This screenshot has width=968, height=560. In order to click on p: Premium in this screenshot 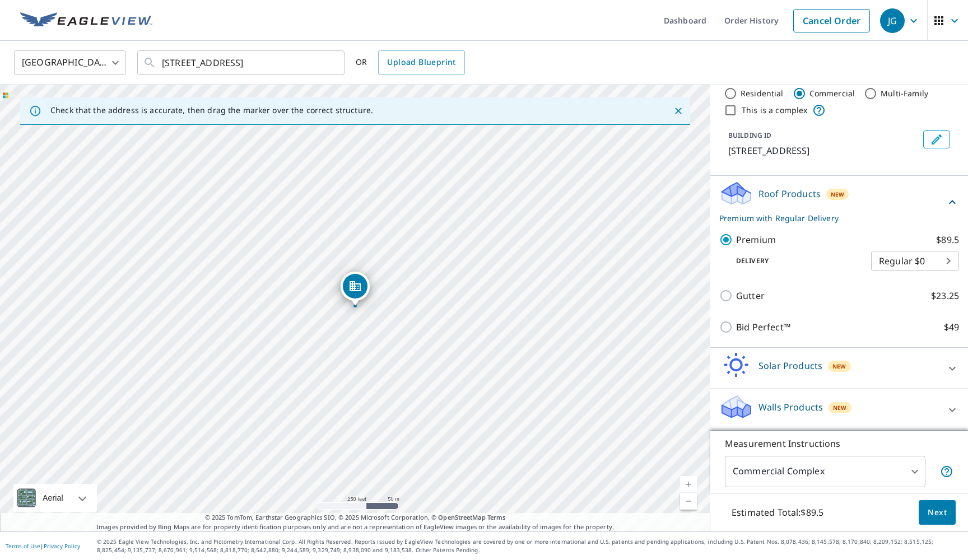, I will do `click(755, 240)`.